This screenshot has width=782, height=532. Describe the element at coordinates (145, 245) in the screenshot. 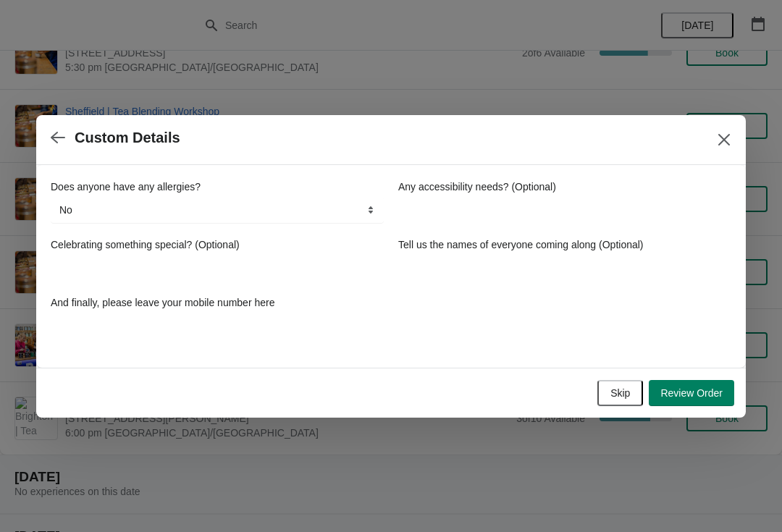

I see `label: Celebrating something special? (Optional)` at that location.